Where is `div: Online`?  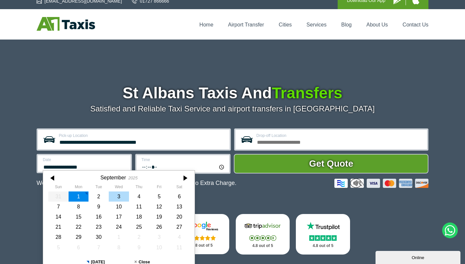 div: Online is located at coordinates (42, 8).